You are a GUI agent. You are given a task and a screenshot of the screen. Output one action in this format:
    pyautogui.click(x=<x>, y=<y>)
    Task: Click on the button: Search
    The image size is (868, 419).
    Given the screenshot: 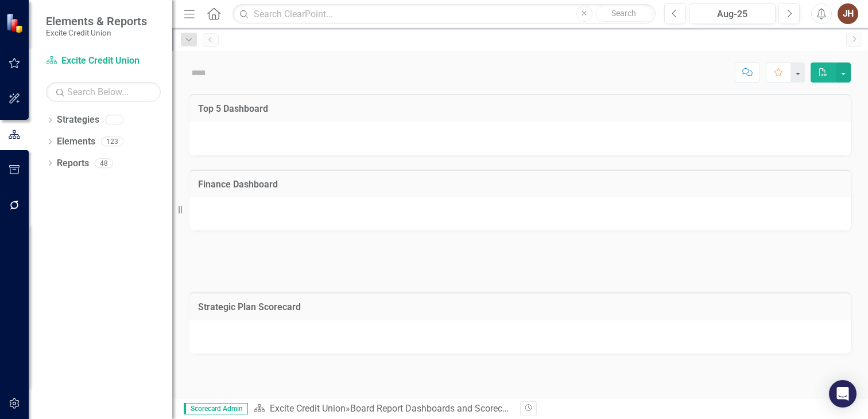 What is the action you would take?
    pyautogui.click(x=624, y=14)
    